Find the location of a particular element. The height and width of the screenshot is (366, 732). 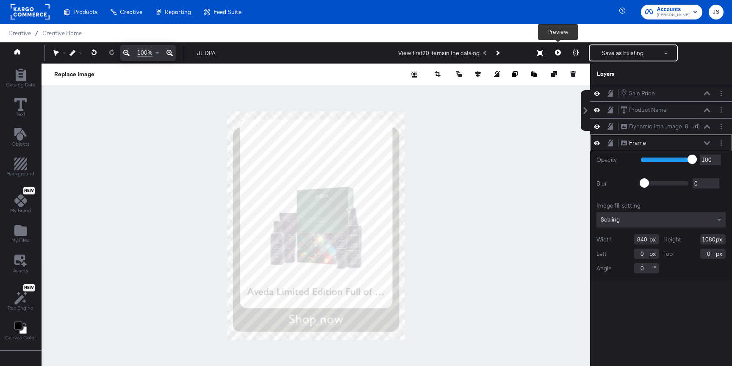

span: Scaling is located at coordinates (610, 219).